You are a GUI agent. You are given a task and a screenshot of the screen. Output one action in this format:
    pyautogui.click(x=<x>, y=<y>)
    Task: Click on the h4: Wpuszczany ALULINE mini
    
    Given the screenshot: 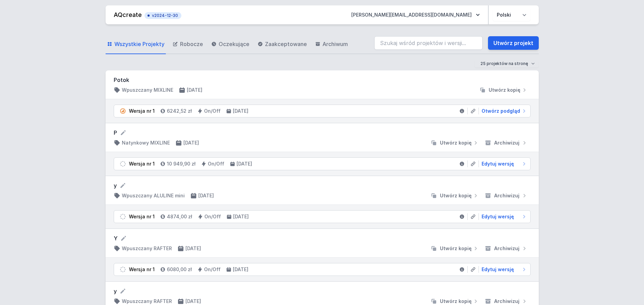 What is the action you would take?
    pyautogui.click(x=153, y=195)
    